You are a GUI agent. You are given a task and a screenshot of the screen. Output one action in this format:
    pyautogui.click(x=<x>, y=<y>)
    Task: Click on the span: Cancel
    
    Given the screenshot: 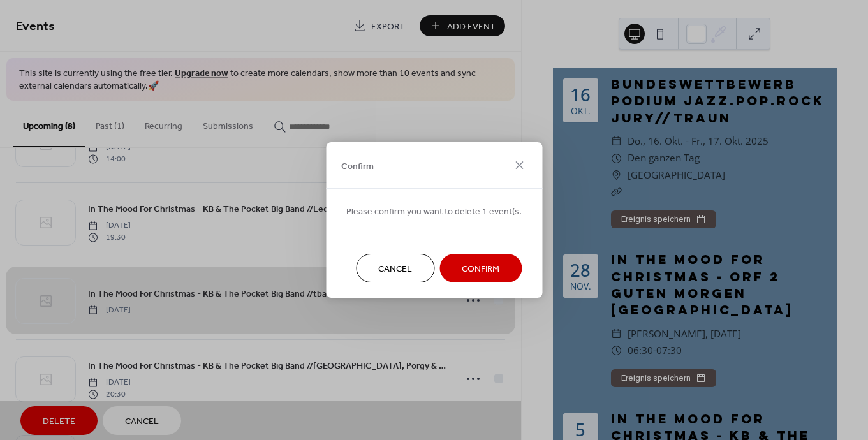 What is the action you would take?
    pyautogui.click(x=395, y=269)
    